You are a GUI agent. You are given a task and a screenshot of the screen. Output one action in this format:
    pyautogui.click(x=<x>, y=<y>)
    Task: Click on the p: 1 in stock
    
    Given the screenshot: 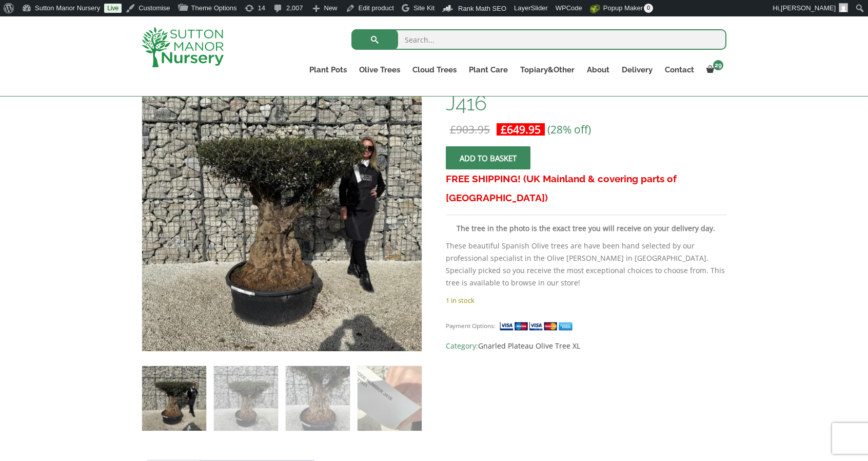 What is the action you would take?
    pyautogui.click(x=586, y=301)
    